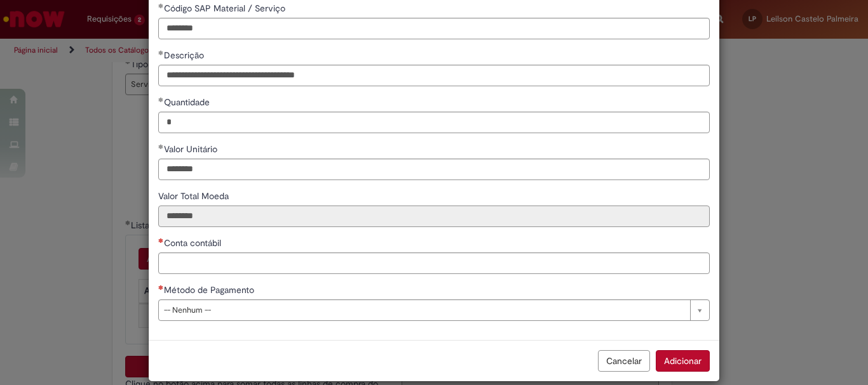 The width and height of the screenshot is (868, 385). What do you see at coordinates (434, 29) in the screenshot?
I see `input: Código SAP Material / Serviço` at bounding box center [434, 29].